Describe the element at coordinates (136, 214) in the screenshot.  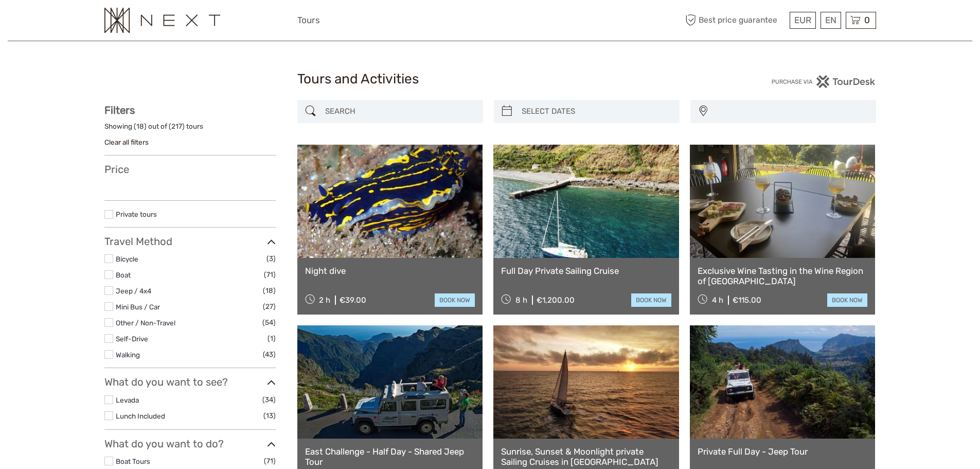
I see `a: Private tours` at that location.